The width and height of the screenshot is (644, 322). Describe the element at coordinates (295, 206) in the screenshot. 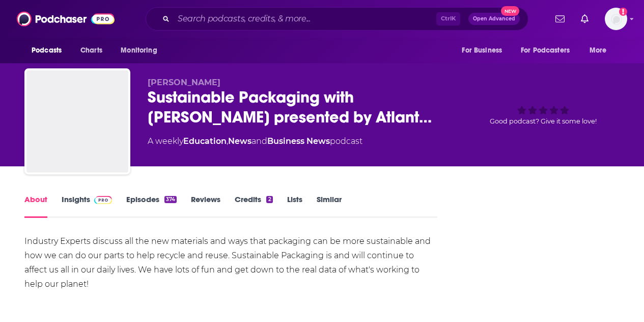

I see `a: Lists` at that location.